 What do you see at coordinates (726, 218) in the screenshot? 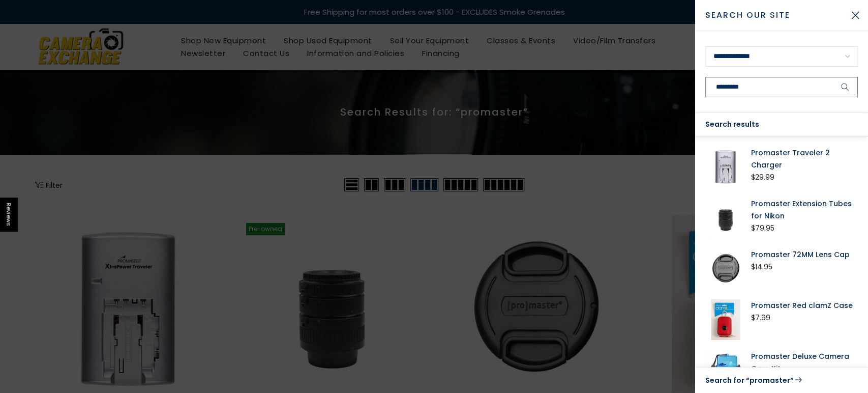
I see `img: Promaster Extension Tubes for Nikon Macro and Close Up Equipment Promaster PRO8819` at bounding box center [726, 218].